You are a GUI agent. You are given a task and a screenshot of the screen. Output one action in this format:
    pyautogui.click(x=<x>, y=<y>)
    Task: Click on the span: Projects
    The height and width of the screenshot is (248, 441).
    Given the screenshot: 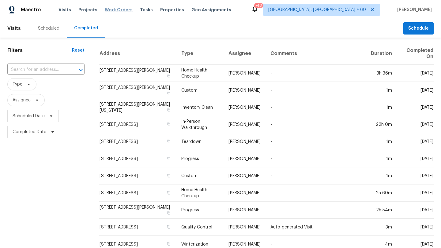 What is the action you would take?
    pyautogui.click(x=88, y=10)
    